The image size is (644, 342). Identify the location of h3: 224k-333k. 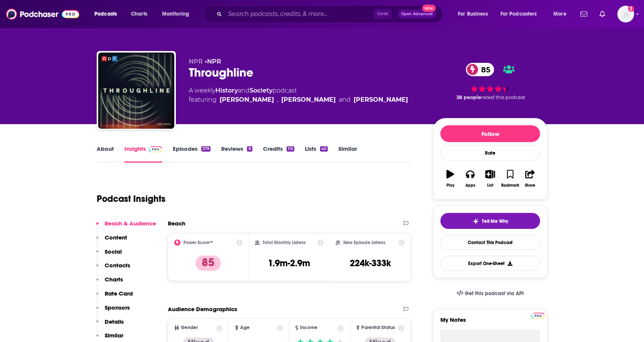
(370, 263).